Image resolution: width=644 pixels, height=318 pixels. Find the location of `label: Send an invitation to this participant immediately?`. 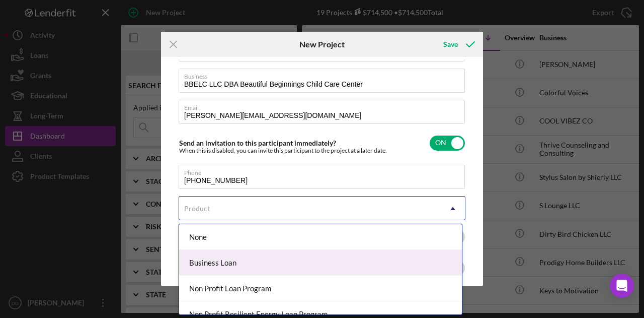

label: Send an invitation to this participant immediately? is located at coordinates (258, 143).